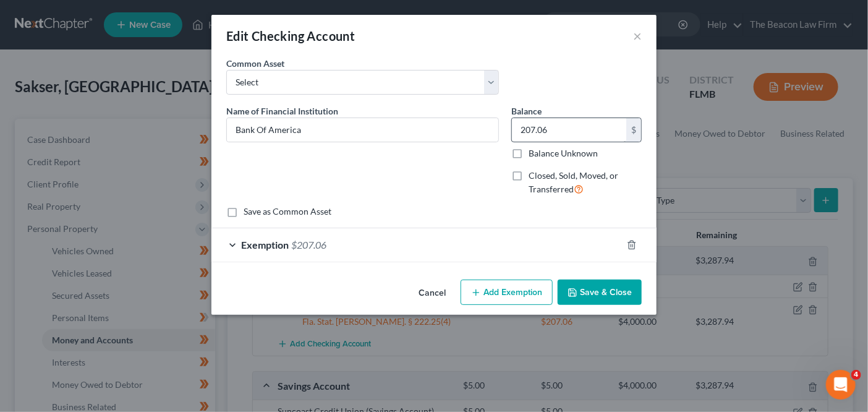 This screenshot has height=412, width=868. Describe the element at coordinates (282, 111) in the screenshot. I see `span: Name of Financial Institution` at that location.